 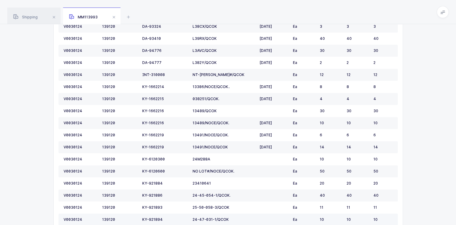 What do you see at coordinates (165, 99) in the screenshot?
I see `div: KY-1662215` at bounding box center [165, 99].